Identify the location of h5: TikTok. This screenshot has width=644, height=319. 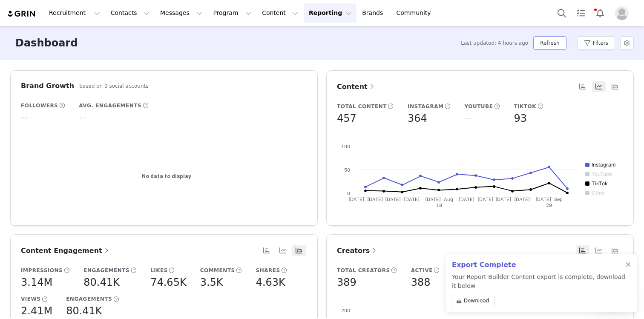
(525, 107).